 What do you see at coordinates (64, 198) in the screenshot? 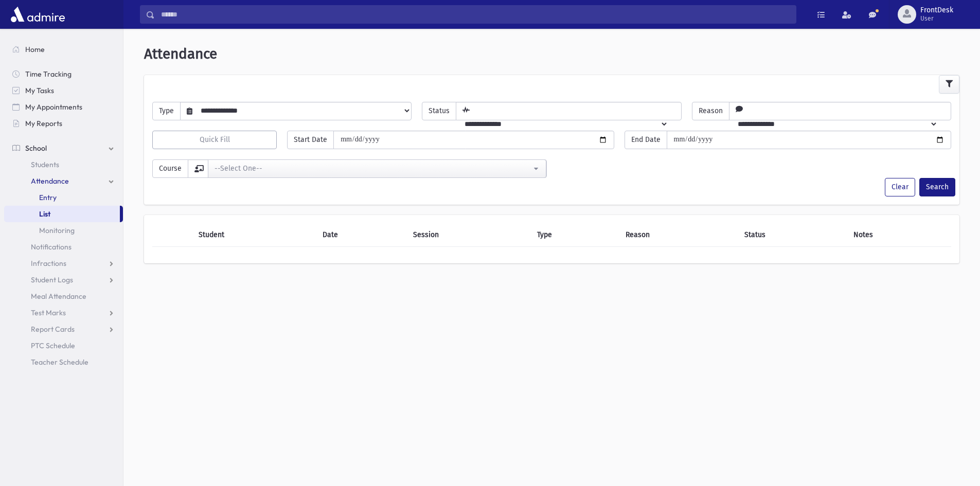
I see `a: Entry` at bounding box center [64, 198].